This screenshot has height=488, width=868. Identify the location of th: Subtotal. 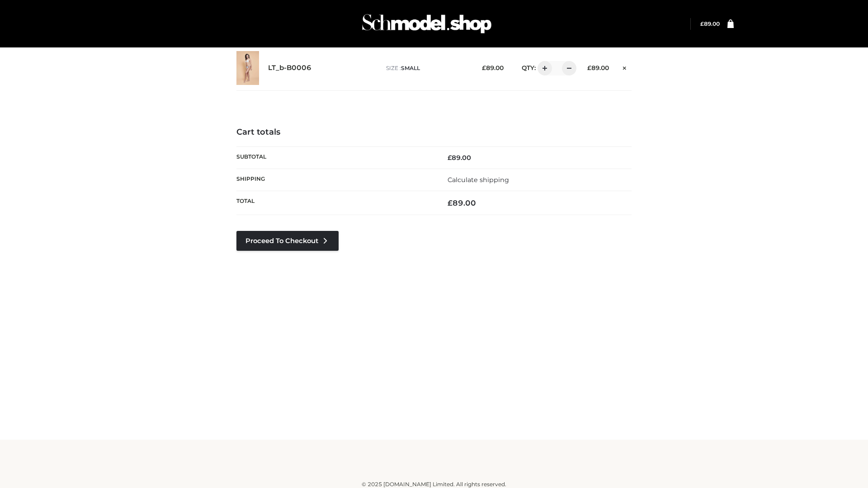
(335, 157).